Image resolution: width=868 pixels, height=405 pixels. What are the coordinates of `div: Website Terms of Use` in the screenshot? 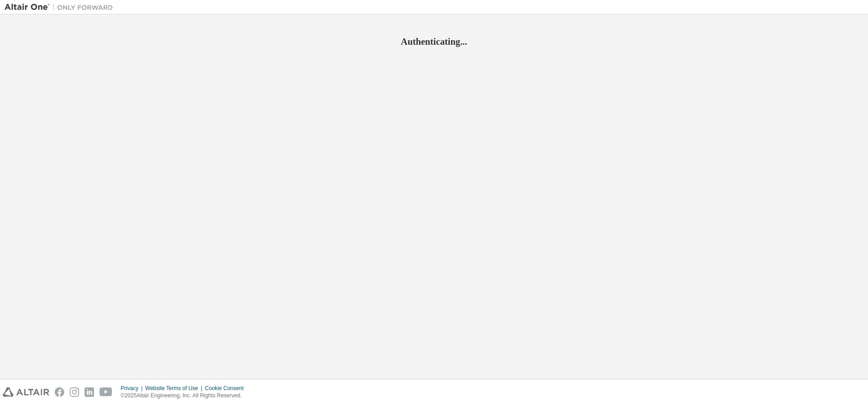 It's located at (175, 388).